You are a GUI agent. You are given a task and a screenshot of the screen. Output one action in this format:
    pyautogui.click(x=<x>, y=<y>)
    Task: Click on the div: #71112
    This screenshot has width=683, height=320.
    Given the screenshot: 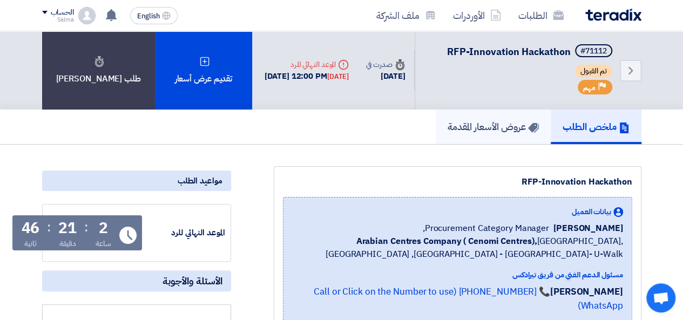 What is the action you would take?
    pyautogui.click(x=594, y=51)
    